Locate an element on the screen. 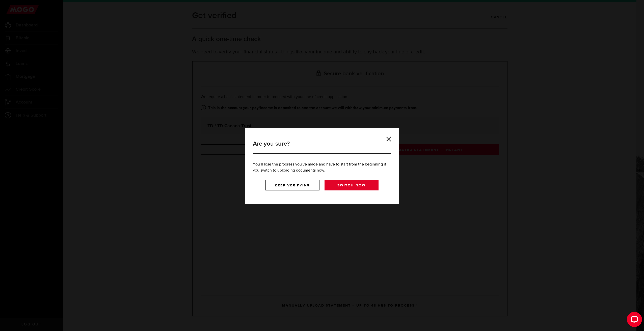 The height and width of the screenshot is (331, 644). p: You’ll lose the progress you've made and have to start from the beginning if you switch to upload... is located at coordinates (322, 168).